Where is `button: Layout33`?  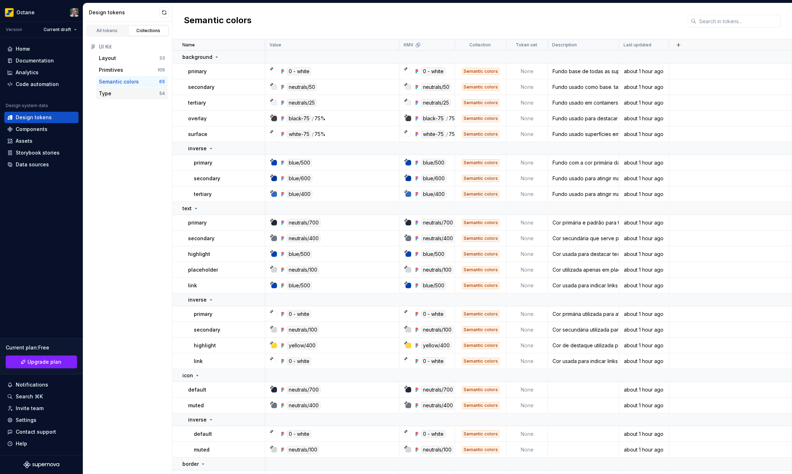
button: Layout33 is located at coordinates (132, 58).